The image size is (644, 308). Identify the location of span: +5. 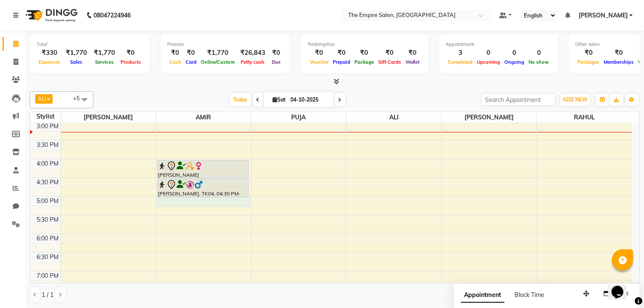
(79, 98).